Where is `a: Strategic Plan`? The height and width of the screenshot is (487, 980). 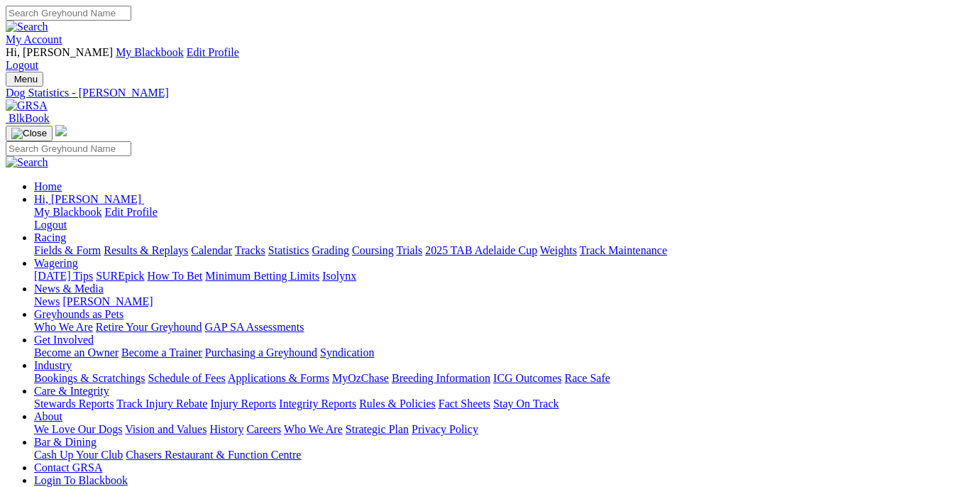 a: Strategic Plan is located at coordinates (377, 428).